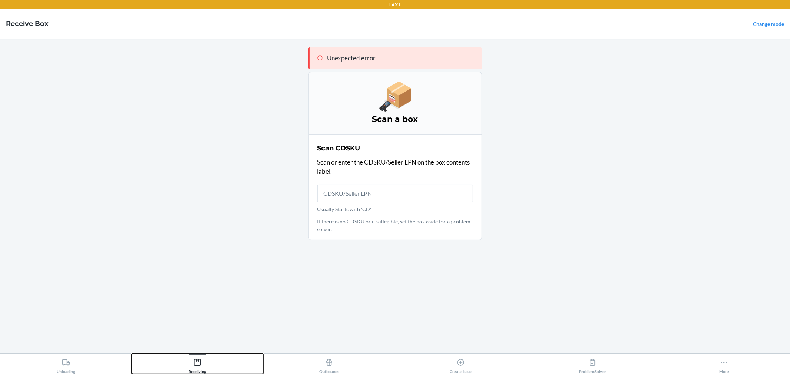  Describe the element at coordinates (461, 365) in the screenshot. I see `div: Create Issue` at that location.